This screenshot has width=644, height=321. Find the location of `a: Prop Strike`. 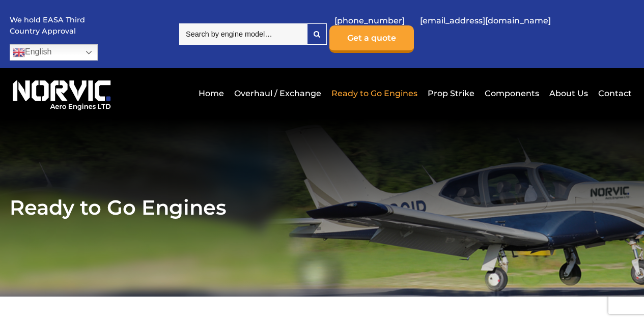

a: Prop Strike is located at coordinates (452, 93).